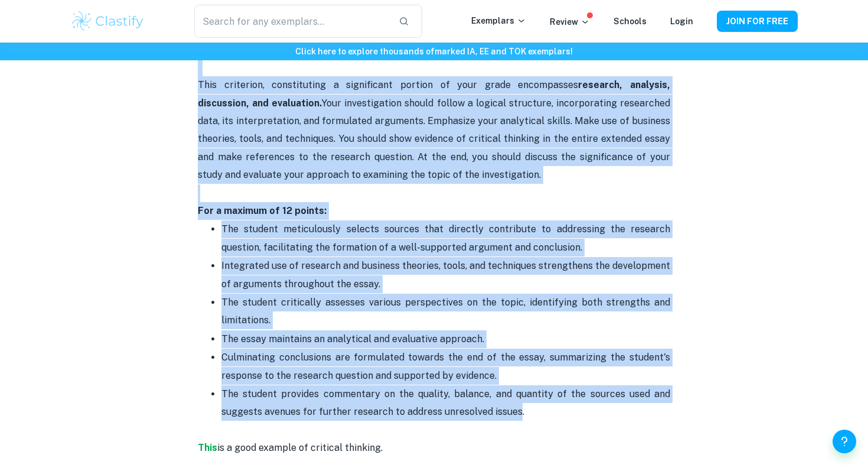  What do you see at coordinates (682, 21) in the screenshot?
I see `a: Login` at bounding box center [682, 21].